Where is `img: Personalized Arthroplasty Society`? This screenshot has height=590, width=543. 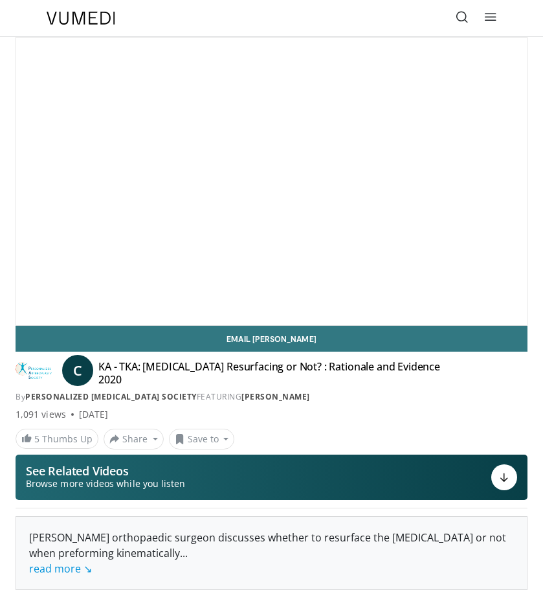 img: Personalized Arthroplasty Society is located at coordinates (34, 370).